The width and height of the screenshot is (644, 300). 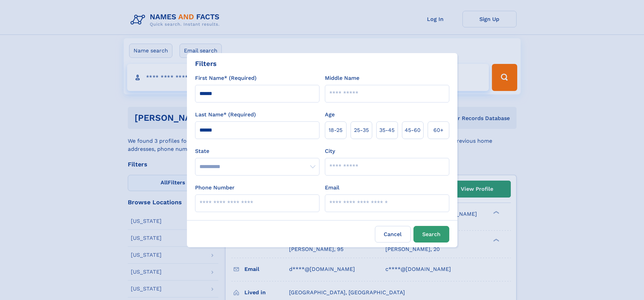 I want to click on label: Email, so click(x=332, y=188).